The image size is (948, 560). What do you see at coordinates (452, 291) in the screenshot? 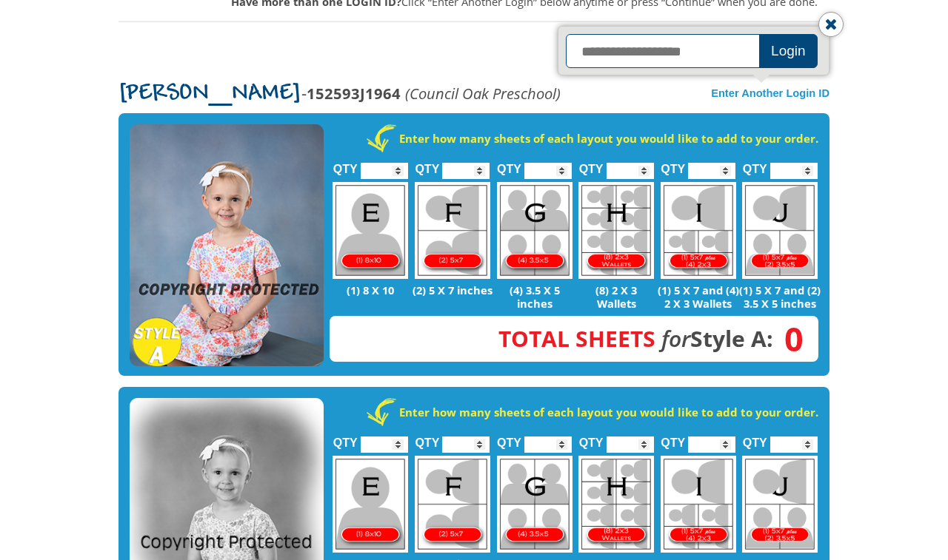
I see `p: (2) 5 X 7 inches` at bounding box center [452, 291].